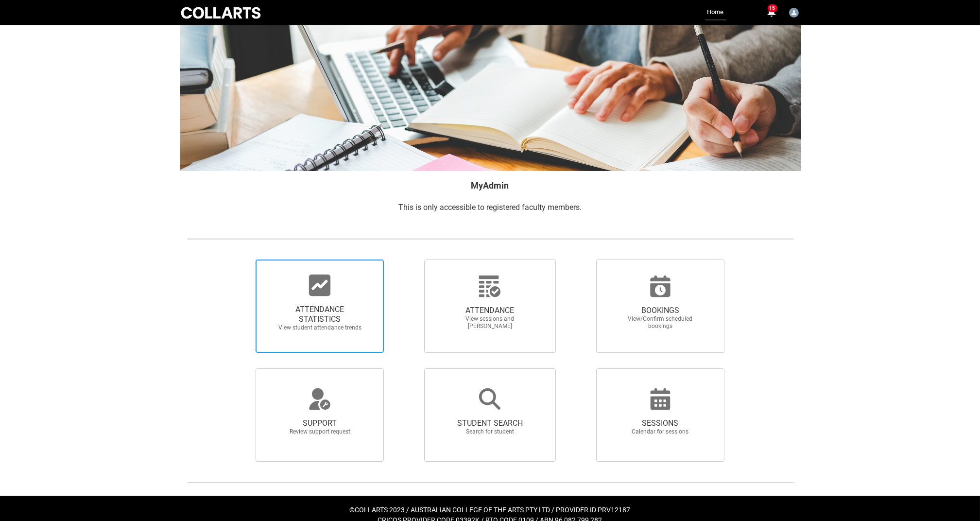 The width and height of the screenshot is (980, 521). I want to click on span: View/Confirm scheduled bookings, so click(660, 323).